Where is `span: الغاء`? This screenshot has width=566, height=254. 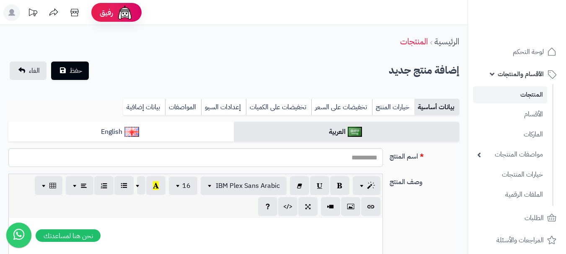
span: الغاء is located at coordinates (34, 71).